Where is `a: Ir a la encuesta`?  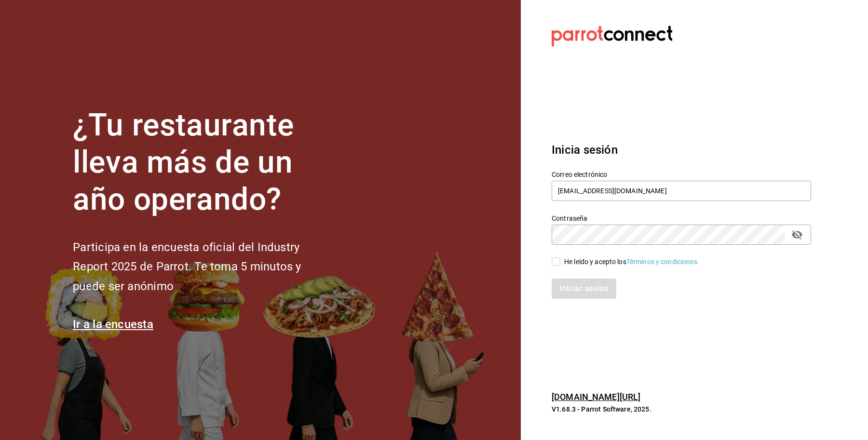 a: Ir a la encuesta is located at coordinates (113, 324).